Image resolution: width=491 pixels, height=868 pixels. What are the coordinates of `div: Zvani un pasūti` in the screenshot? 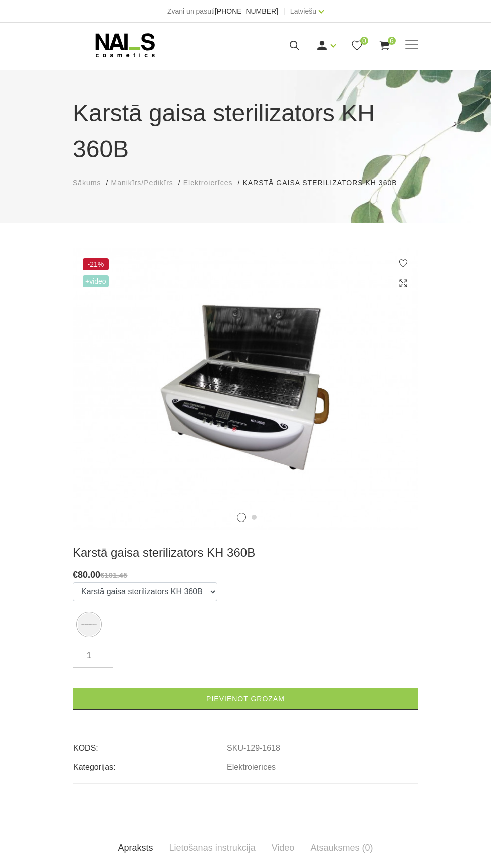 It's located at (223, 11).